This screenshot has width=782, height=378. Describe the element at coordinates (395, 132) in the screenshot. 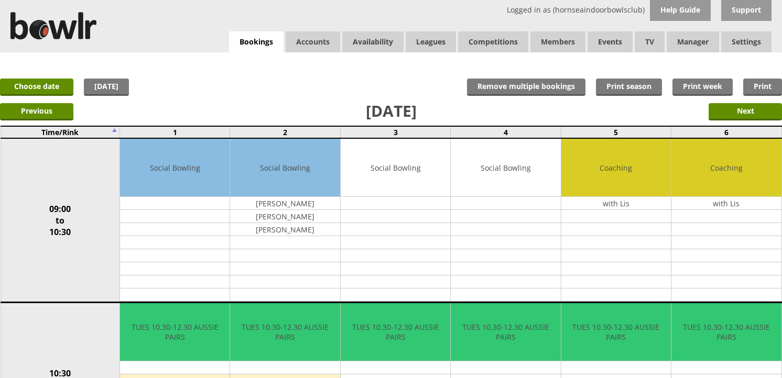

I see `td: 3` at that location.